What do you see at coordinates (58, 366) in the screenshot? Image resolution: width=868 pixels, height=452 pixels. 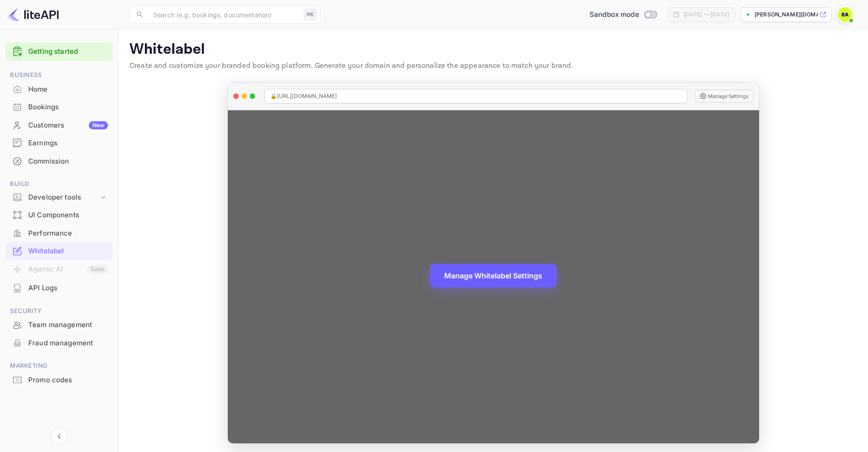 I see `span: Marketing` at bounding box center [58, 366].